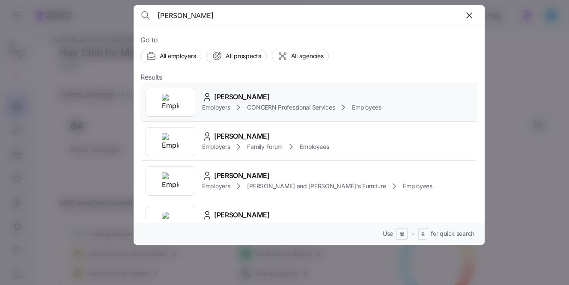 The image size is (569, 285). I want to click on button: All prospects, so click(236, 56).